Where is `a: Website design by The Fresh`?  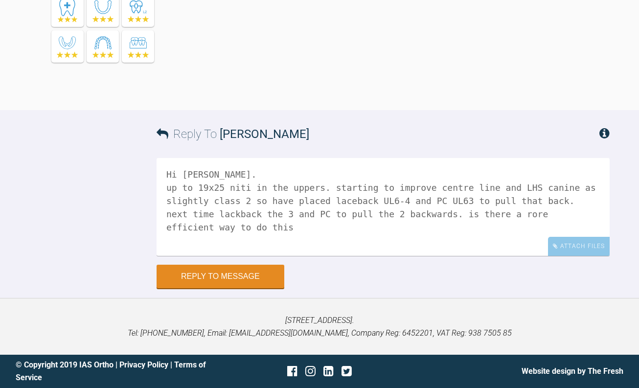
a: Website design by The Fresh is located at coordinates (572, 371).